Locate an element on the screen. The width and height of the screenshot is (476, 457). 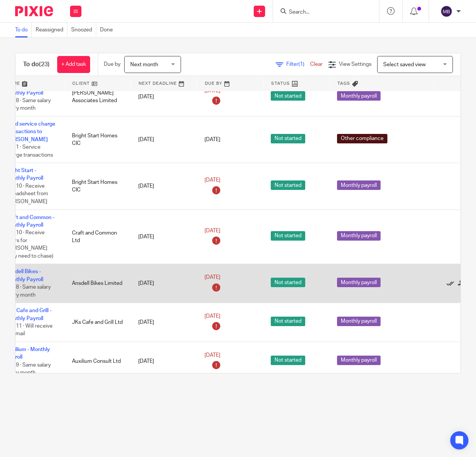
h1: To do is located at coordinates (36, 64).